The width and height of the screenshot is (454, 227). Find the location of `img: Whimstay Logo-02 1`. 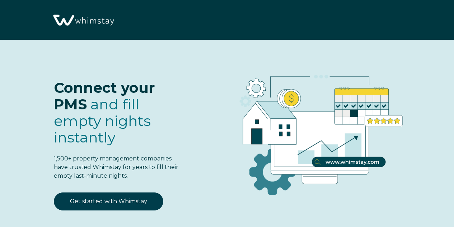

img: Whimstay Logo-02 1 is located at coordinates (83, 20).